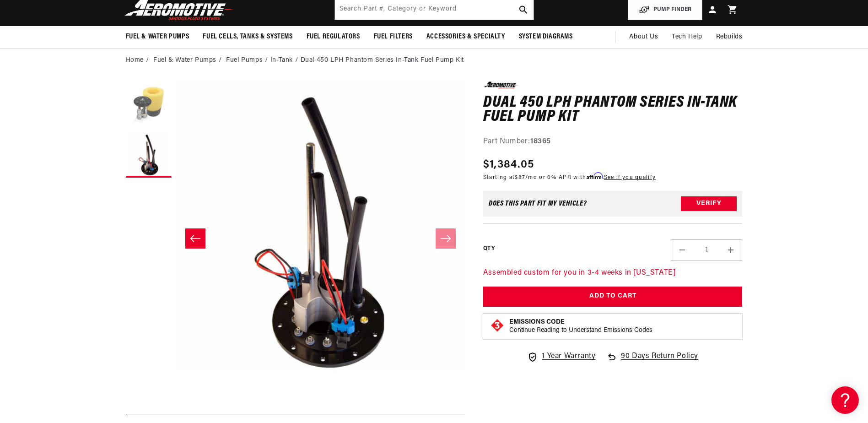 The height and width of the screenshot is (423, 868). I want to click on li: Dual 450 LPH Phantom Series In-Tank Fuel Pump Kit, so click(382, 60).